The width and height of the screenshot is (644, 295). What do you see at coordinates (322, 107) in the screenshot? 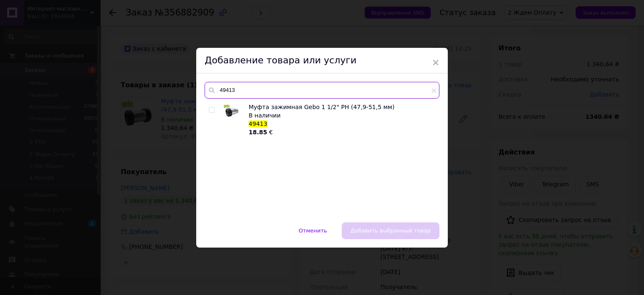
I see `span: Муфта зажимная Gebo 1 1/2" РН (47,9-51,5 мм)` at bounding box center [322, 107].